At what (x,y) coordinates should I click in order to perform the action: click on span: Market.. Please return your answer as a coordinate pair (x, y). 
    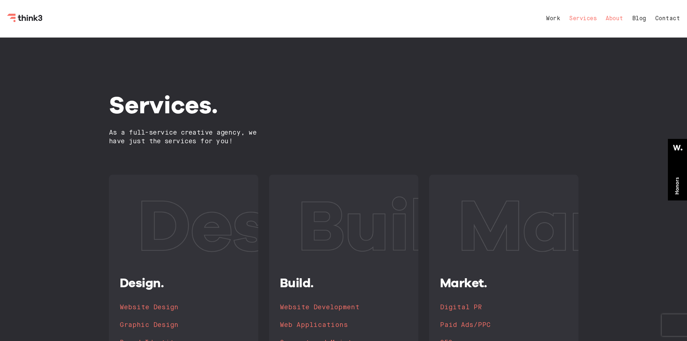
    Looking at the image, I should click on (464, 282).